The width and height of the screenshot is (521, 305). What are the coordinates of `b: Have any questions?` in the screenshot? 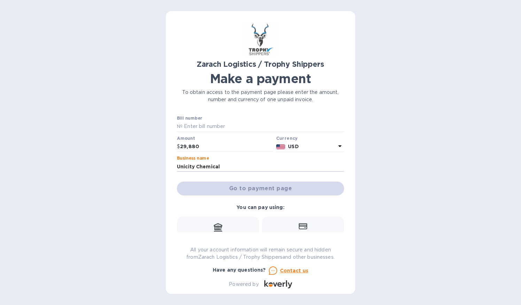 It's located at (239, 270).